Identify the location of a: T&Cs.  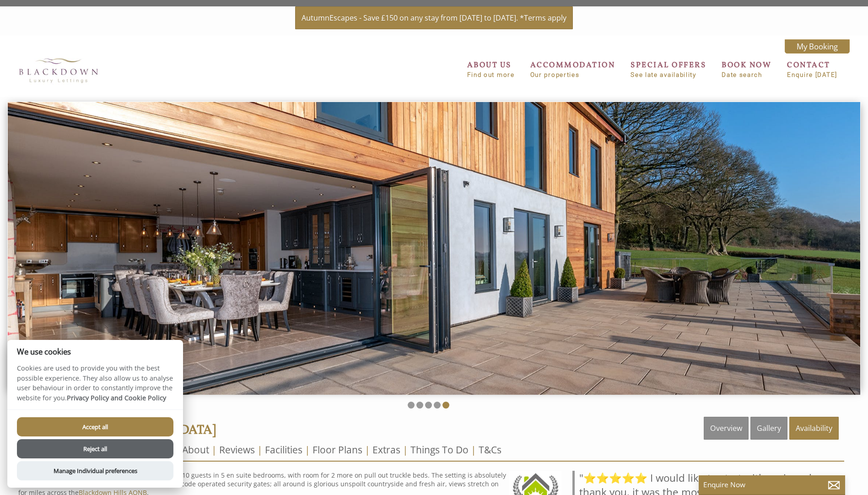
(490, 449).